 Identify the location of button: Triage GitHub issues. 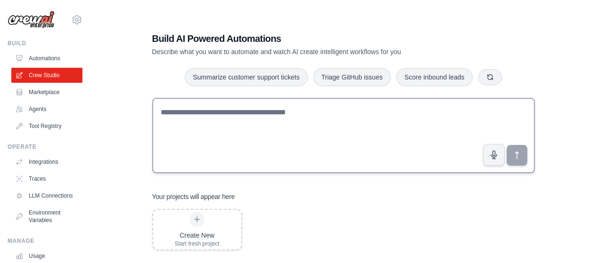
(352, 77).